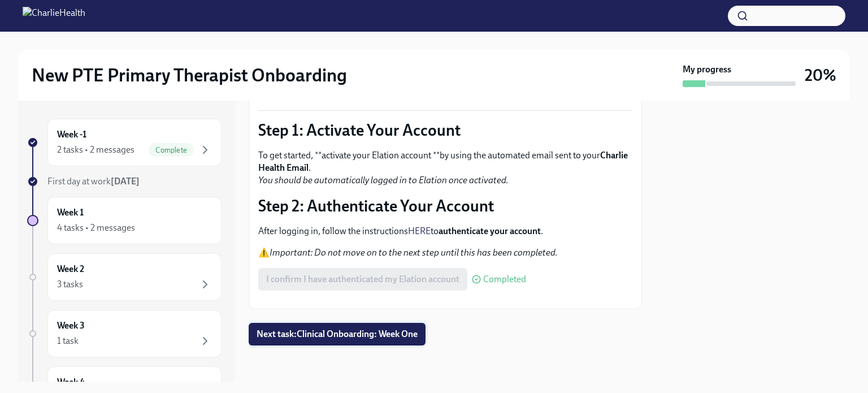  Describe the element at coordinates (124, 277) in the screenshot. I see `a: Week 23 tasks` at that location.